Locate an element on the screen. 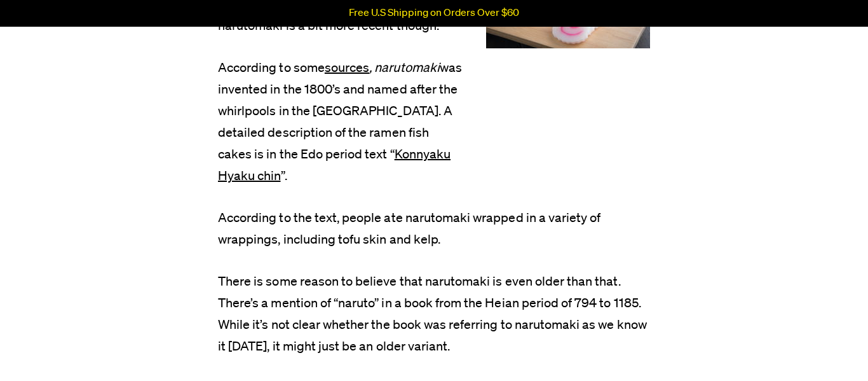  a: sources is located at coordinates (347, 68).